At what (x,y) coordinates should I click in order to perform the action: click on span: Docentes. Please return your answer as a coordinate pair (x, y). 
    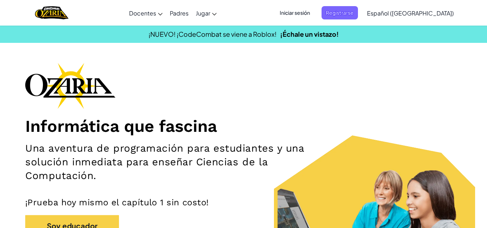
    Looking at the image, I should click on (143, 13).